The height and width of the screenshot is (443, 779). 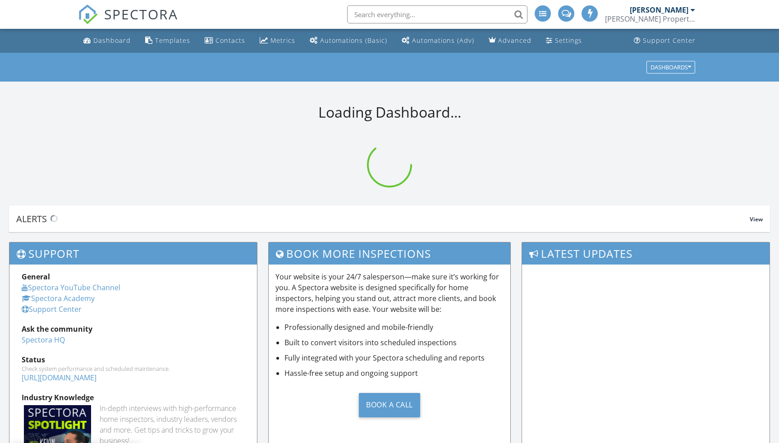 I want to click on div: Settings, so click(x=568, y=40).